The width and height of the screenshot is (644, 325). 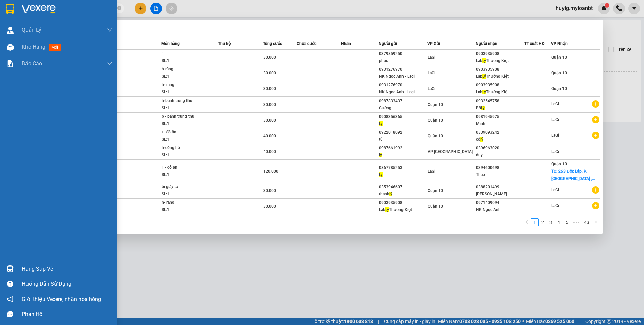 What do you see at coordinates (10, 64) in the screenshot?
I see `img: solution-icon` at bounding box center [10, 64].